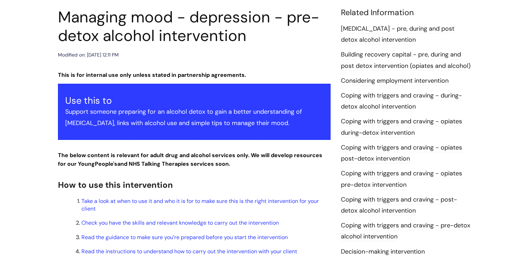 The width and height of the screenshot is (530, 256). Describe the element at coordinates (194, 101) in the screenshot. I see `h3: Use this to` at that location.